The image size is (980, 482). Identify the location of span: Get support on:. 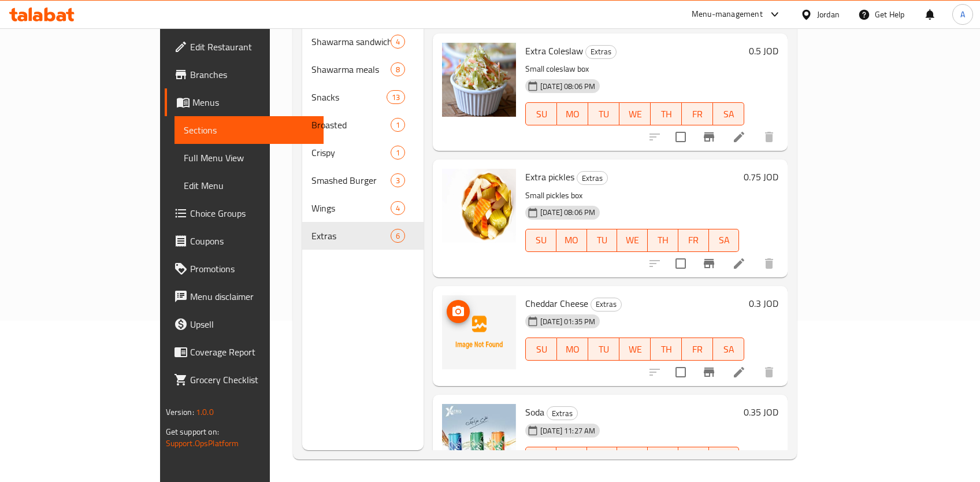
(193, 431).